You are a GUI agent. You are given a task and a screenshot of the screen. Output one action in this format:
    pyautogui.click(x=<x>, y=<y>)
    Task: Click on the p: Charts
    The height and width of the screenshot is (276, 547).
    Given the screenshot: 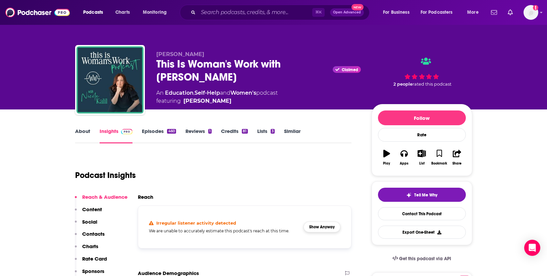 What is the action you would take?
    pyautogui.click(x=90, y=246)
    